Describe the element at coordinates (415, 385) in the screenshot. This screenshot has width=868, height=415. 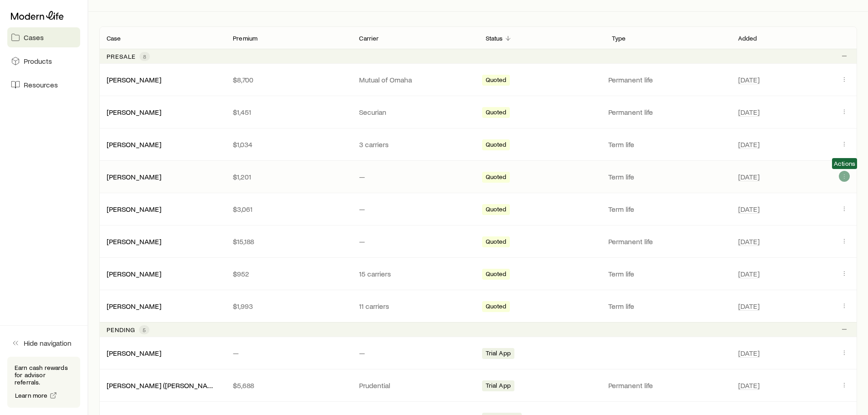
I see `p: Prudential` at that location.